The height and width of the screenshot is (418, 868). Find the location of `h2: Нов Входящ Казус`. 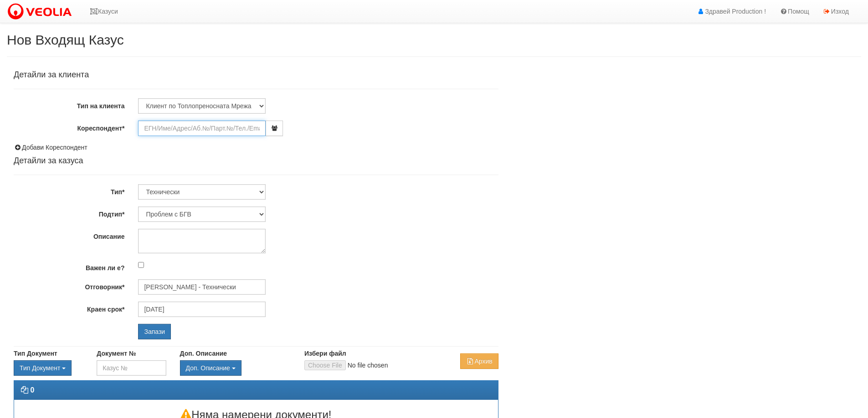

h2: Нов Входящ Казус is located at coordinates (434, 39).